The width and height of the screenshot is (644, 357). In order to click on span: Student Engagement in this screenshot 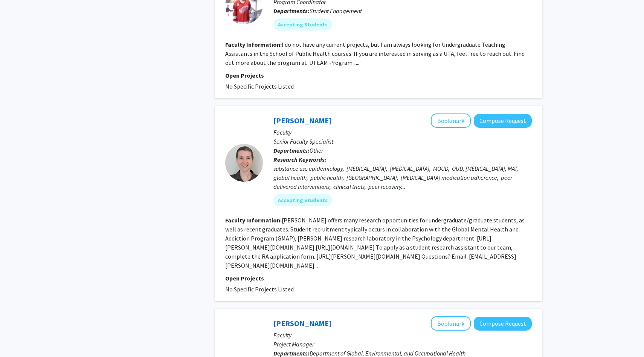, I will do `click(336, 11)`.